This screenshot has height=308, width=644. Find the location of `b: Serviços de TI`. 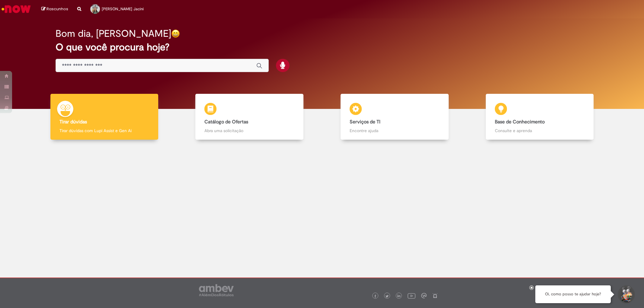

b: Serviços de TI is located at coordinates (365, 122).